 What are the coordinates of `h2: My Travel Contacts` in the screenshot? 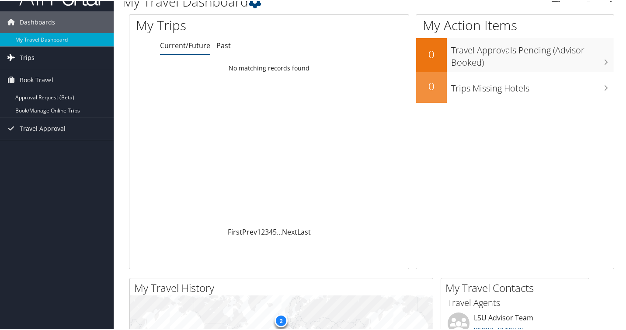 It's located at (517, 287).